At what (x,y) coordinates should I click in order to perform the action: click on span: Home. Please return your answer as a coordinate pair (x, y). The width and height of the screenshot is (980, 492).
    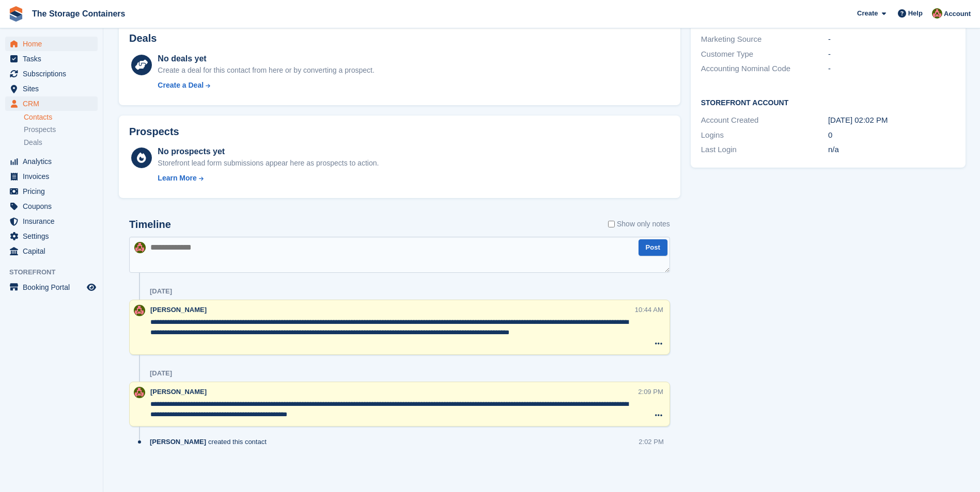
    Looking at the image, I should click on (53, 44).